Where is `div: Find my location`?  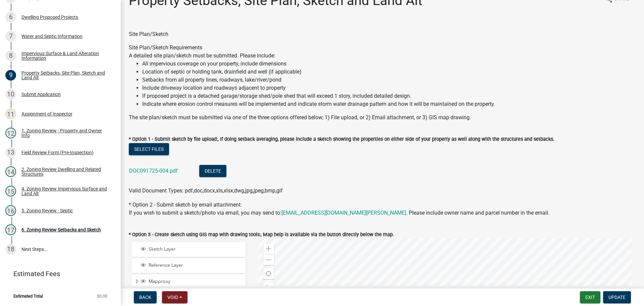 div: Find my location is located at coordinates (269, 274).